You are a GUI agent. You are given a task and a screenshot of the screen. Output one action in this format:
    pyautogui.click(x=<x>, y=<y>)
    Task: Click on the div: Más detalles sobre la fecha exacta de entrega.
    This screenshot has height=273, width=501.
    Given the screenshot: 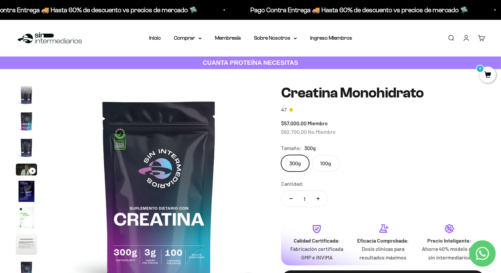 What is the action you would take?
    pyautogui.click(x=72, y=57)
    